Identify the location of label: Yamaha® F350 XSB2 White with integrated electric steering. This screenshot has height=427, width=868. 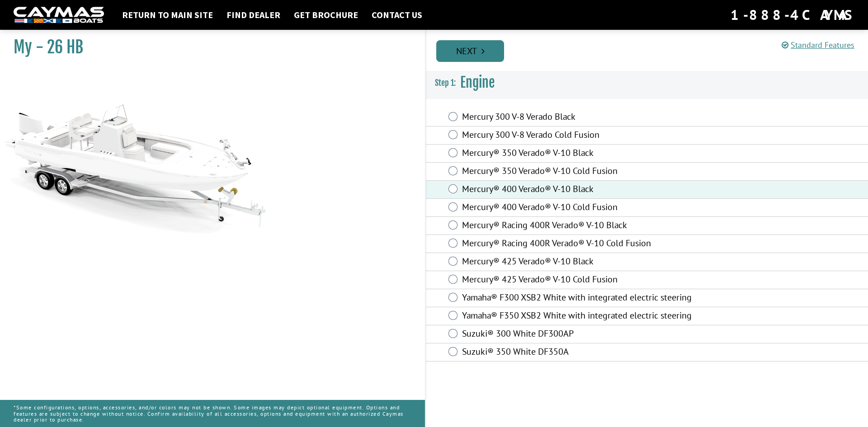
(584, 316).